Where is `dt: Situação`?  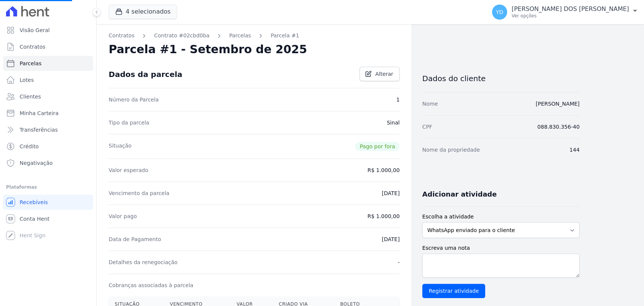
dt: Situação is located at coordinates (120, 146).